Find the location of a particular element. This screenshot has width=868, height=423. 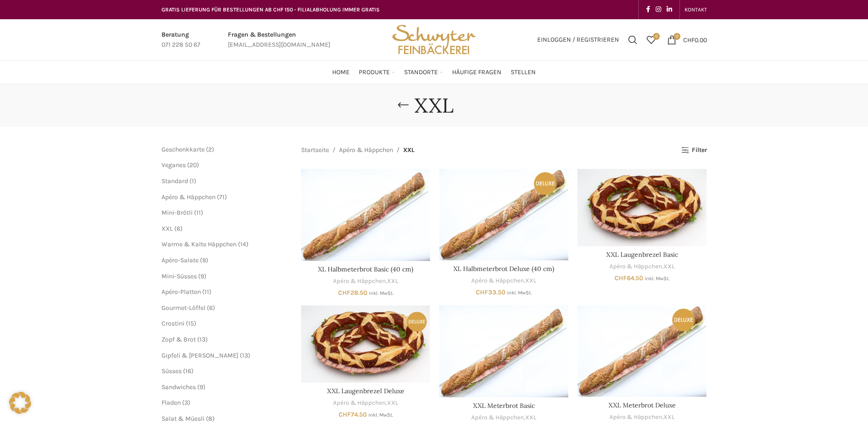

span: Salat & Müesli is located at coordinates (183, 418).